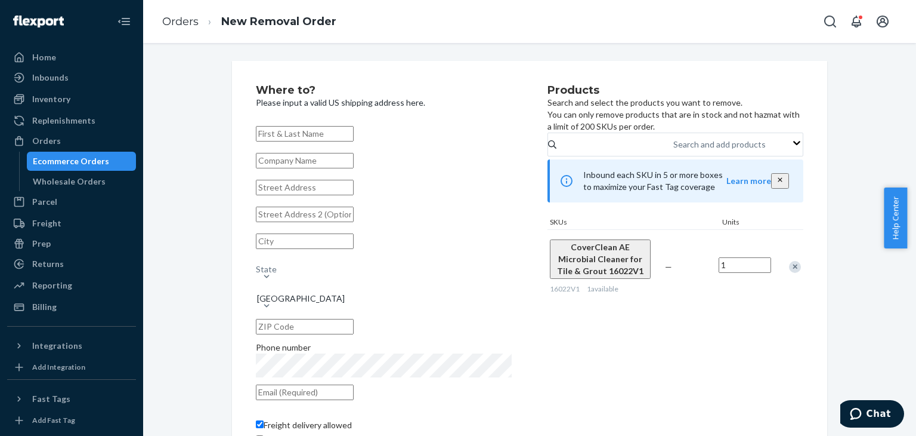 This screenshot has height=436, width=916. I want to click on div: Billing, so click(44, 307).